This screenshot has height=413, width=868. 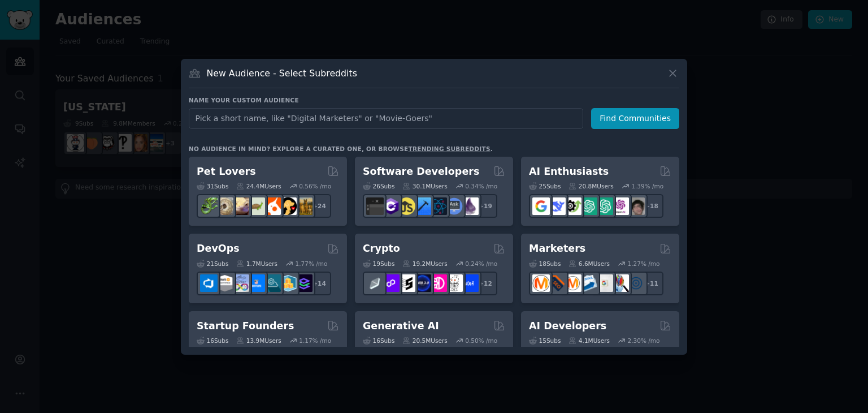 I want to click on img: ballpython, so click(x=224, y=206).